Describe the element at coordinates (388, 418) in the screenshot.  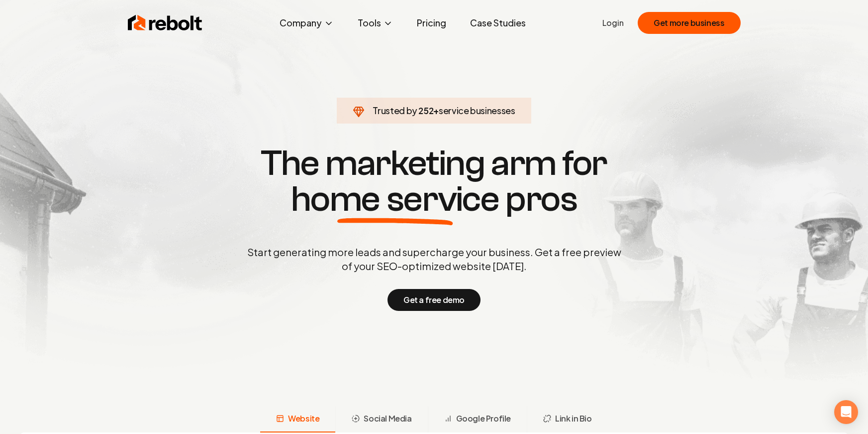
I see `span: Social Media` at that location.